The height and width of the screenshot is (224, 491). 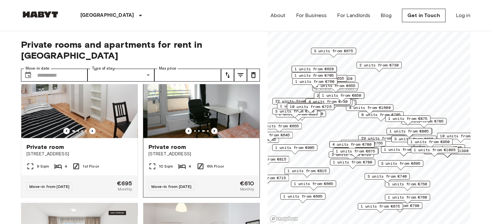 What do you see at coordinates (381, 115) in the screenshot?
I see `span: 8 units from €705` at bounding box center [381, 115].